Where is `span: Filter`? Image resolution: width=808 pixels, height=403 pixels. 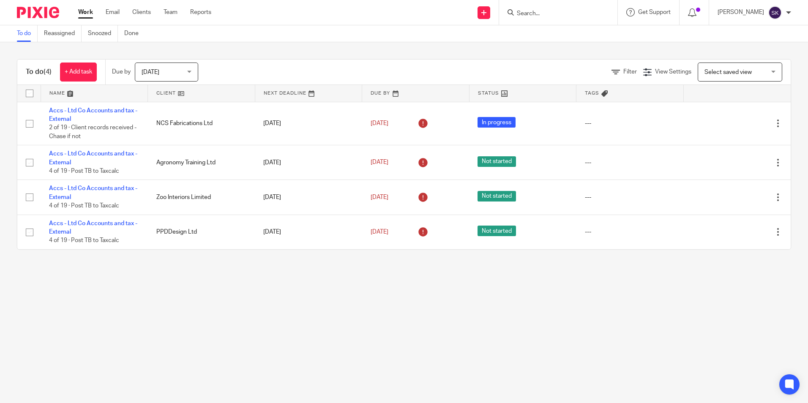 span: Filter is located at coordinates (630, 72).